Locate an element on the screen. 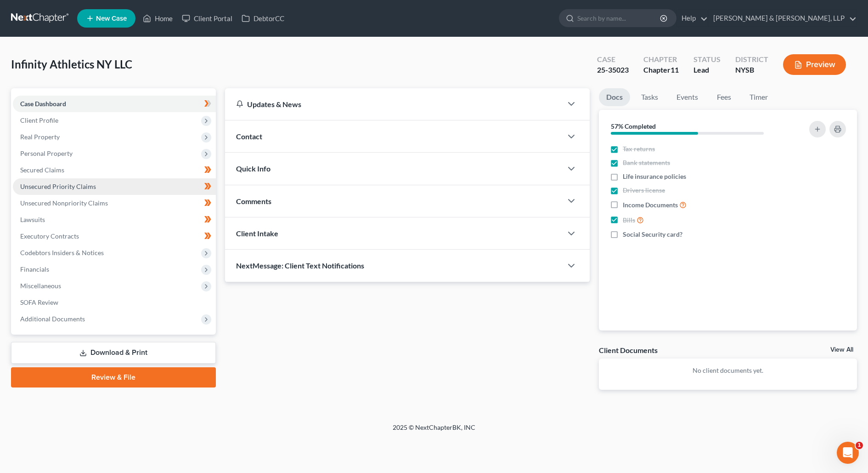  span: SOFA Review is located at coordinates (39, 302).